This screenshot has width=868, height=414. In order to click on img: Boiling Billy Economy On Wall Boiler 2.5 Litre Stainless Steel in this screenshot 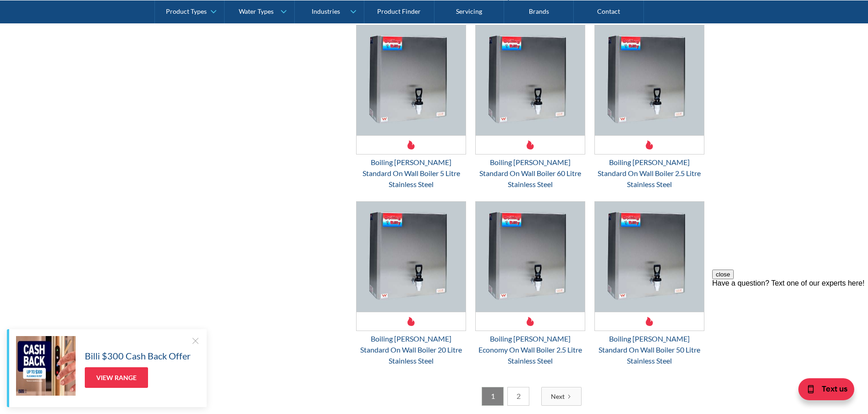, I will do `click(530, 257)`.